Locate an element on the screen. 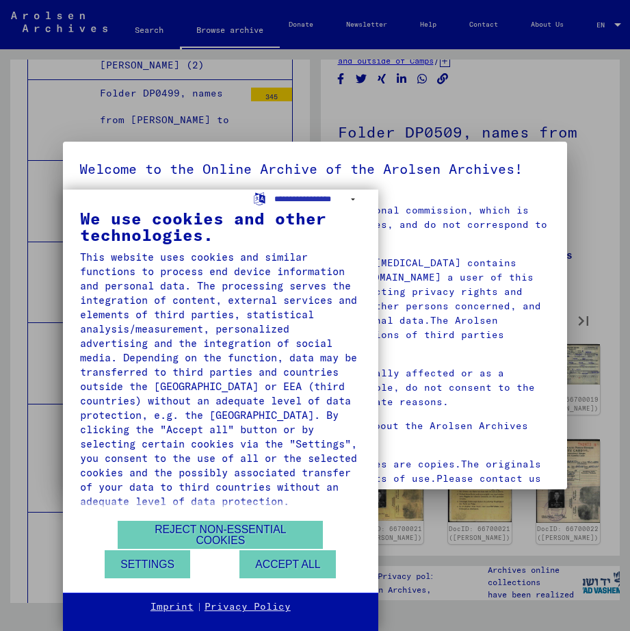 This screenshot has width=630, height=631. button: Reject non-essential cookies is located at coordinates (220, 534).